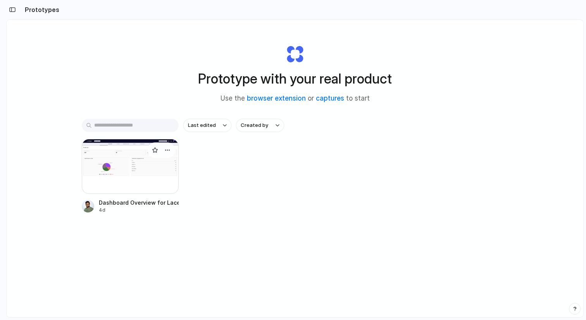 The image size is (586, 320). I want to click on span: Use the or to start, so click(295, 99).